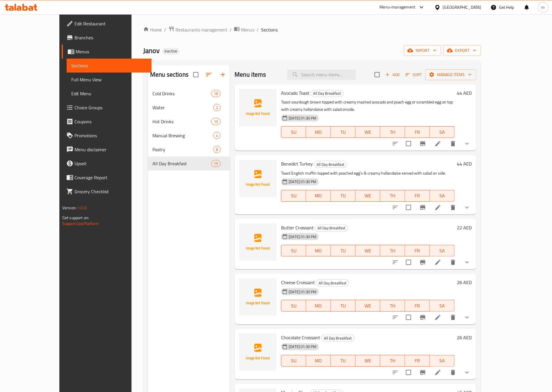 This screenshot has height=392, width=552. What do you see at coordinates (368, 105) in the screenshot?
I see `p: Toast sourdough brown topped with creamy mashed avocado and poach egg or scrambled egg on top wit...` at bounding box center [368, 105].